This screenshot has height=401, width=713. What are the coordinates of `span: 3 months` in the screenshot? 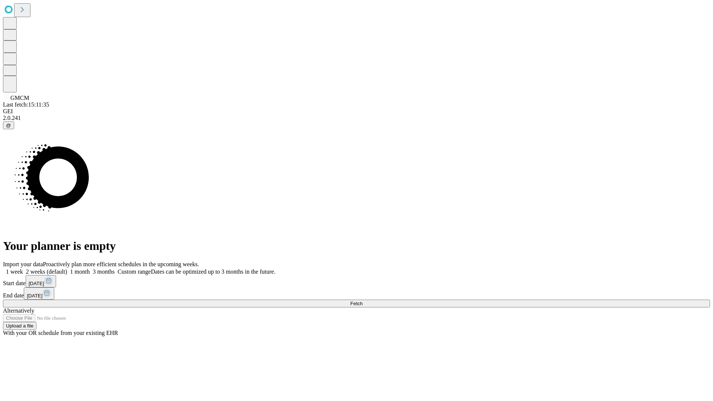 It's located at (104, 271).